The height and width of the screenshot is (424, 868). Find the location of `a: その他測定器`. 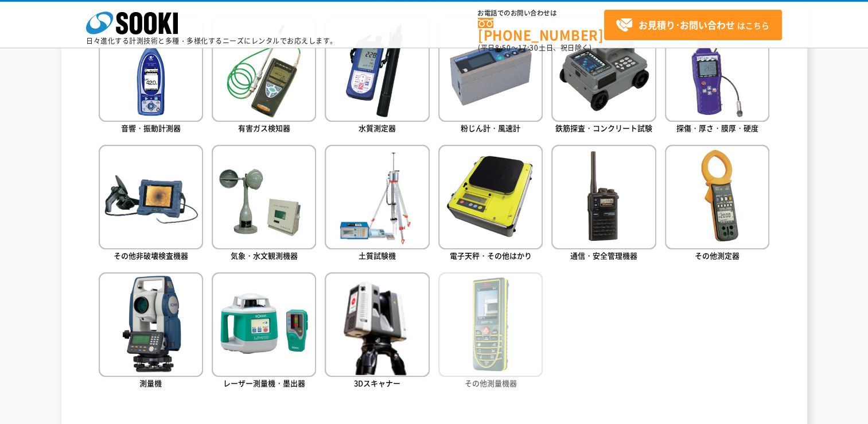

a: その他測定器 is located at coordinates (717, 204).